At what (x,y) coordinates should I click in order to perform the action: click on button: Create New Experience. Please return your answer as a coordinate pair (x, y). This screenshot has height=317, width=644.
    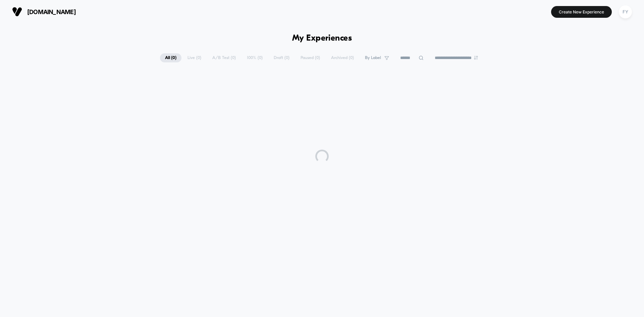
    Looking at the image, I should click on (581, 12).